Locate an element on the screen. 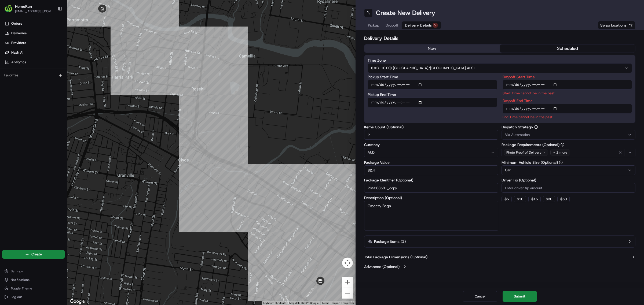 This screenshot has height=305, width=644. span: Nash AI is located at coordinates (17, 53).